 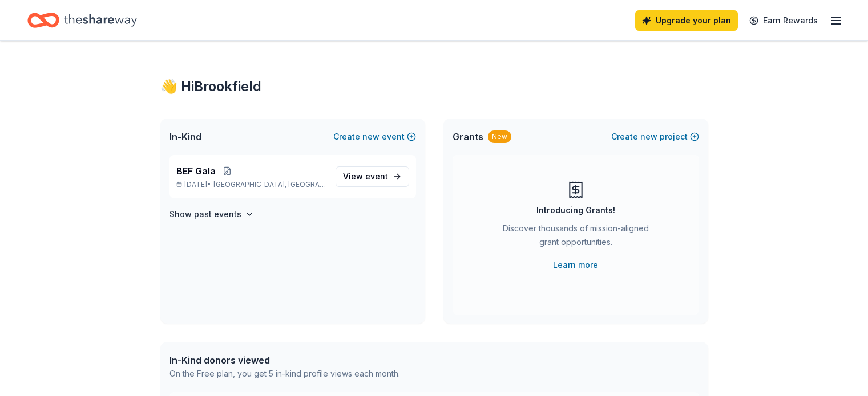 I want to click on div: New, so click(x=499, y=137).